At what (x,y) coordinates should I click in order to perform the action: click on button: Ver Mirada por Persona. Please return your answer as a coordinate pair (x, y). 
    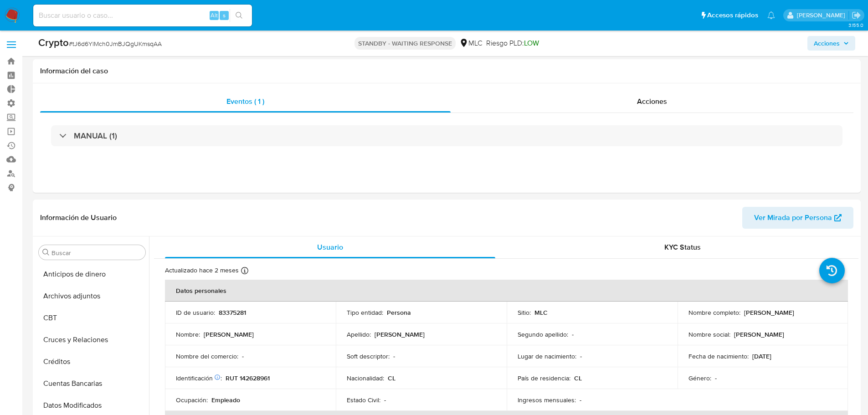
    Looking at the image, I should click on (798, 217).